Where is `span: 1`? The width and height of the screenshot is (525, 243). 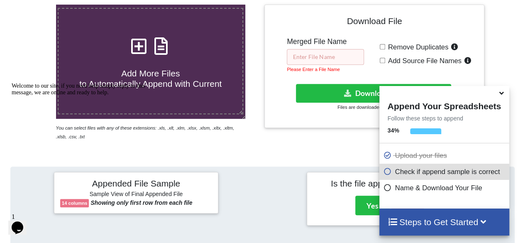
span: 1 is located at coordinates (5, 7).